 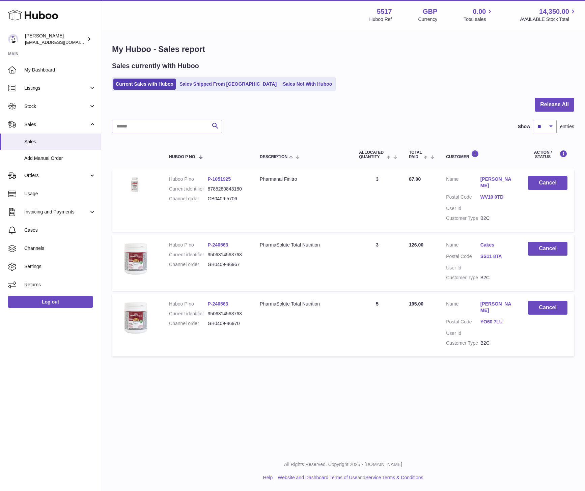 I want to click on div: Customer, so click(x=480, y=154).